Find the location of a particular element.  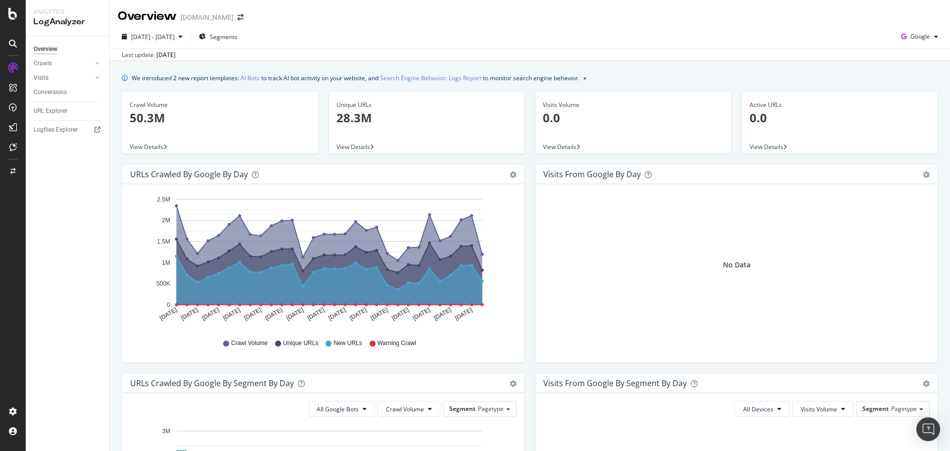

p: 28.3M is located at coordinates (427, 118).